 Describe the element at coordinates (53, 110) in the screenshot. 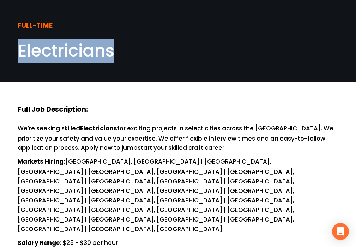

I see `strong: Full Job Description:` at that location.